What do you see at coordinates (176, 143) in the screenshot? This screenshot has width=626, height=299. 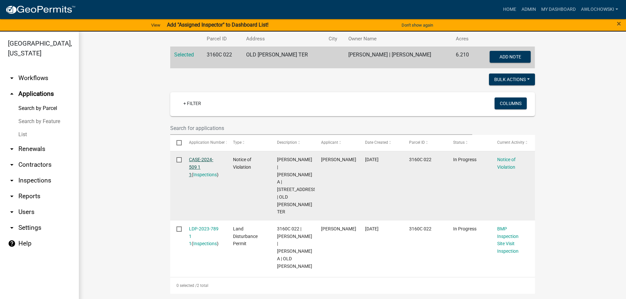 I see `datatable-header-cell: Select` at bounding box center [176, 143].